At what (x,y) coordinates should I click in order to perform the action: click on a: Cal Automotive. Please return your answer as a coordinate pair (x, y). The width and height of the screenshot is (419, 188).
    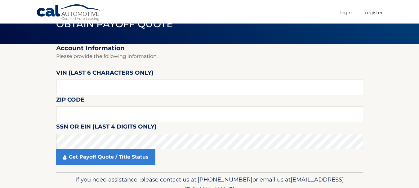
    Looking at the image, I should click on (69, 13).